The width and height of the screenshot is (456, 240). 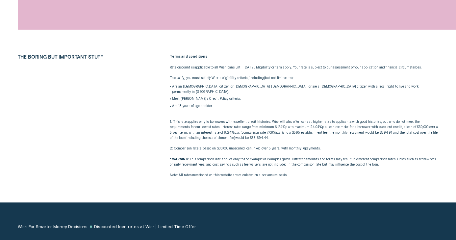 What do you see at coordinates (189, 56) in the screenshot?
I see `strong: Terms and conditions` at bounding box center [189, 56].